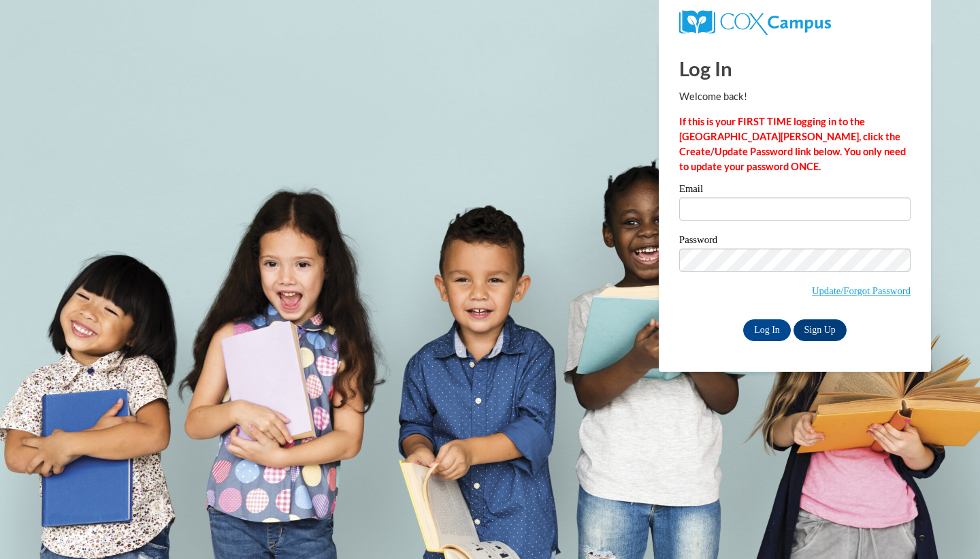 The width and height of the screenshot is (980, 559). What do you see at coordinates (755, 22) in the screenshot?
I see `img: COX Campus` at bounding box center [755, 22].